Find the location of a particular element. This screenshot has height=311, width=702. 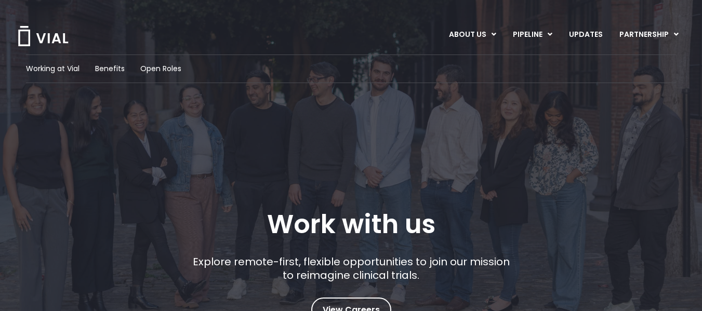

img: Vial Logo is located at coordinates (43, 36).